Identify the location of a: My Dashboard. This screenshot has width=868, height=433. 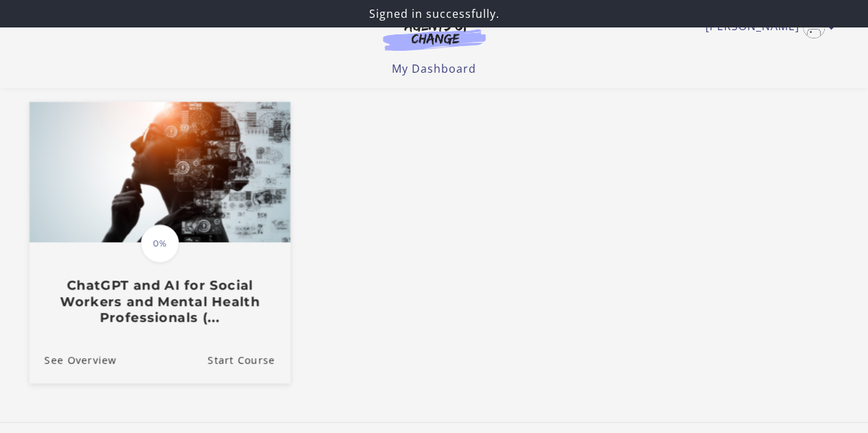
(434, 68).